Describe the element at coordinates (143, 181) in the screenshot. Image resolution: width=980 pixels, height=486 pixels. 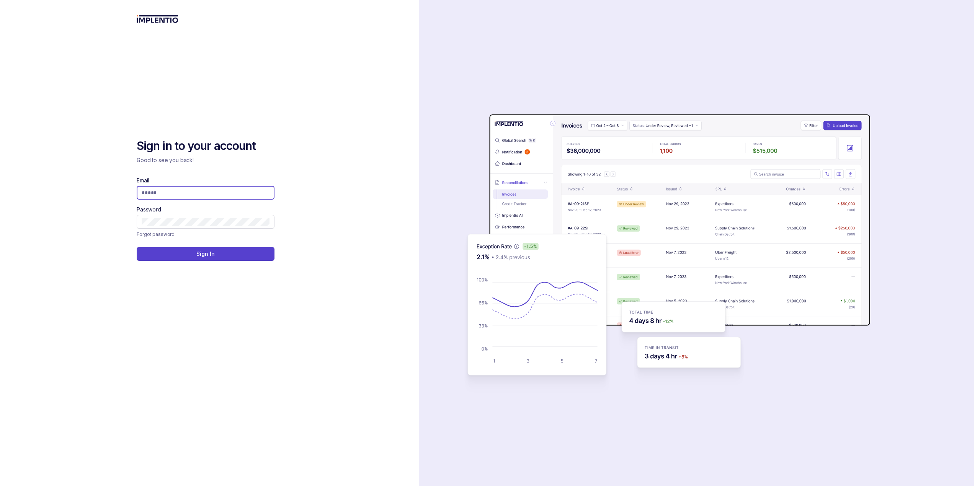
I see `label: Email` at that location.